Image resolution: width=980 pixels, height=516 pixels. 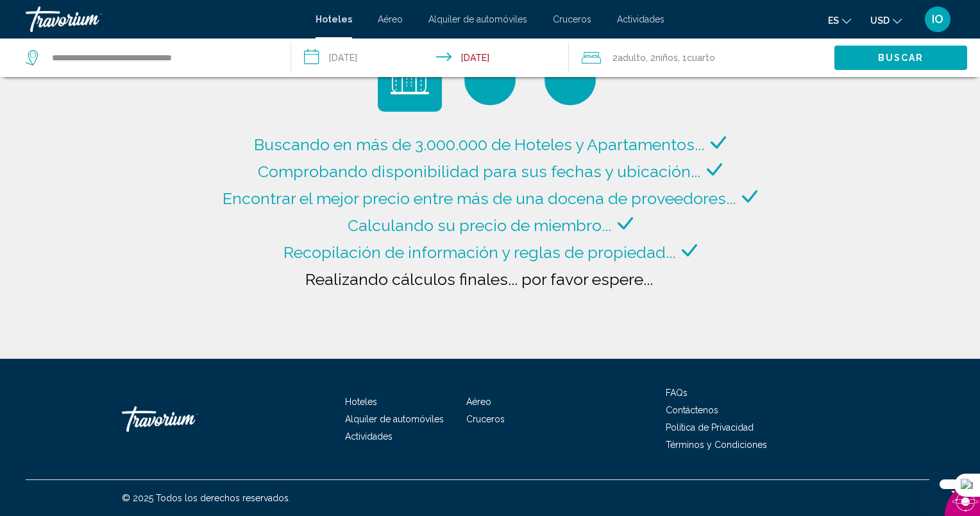 I want to click on span: Niños, so click(x=666, y=58).